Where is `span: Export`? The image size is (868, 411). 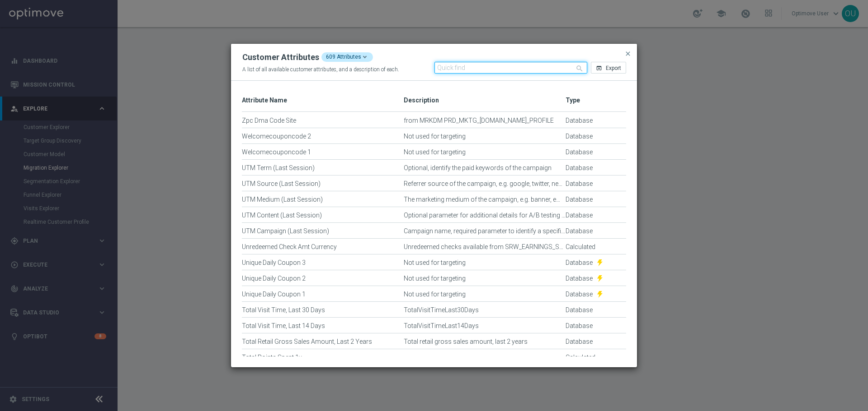
span: Export is located at coordinates (613, 68).